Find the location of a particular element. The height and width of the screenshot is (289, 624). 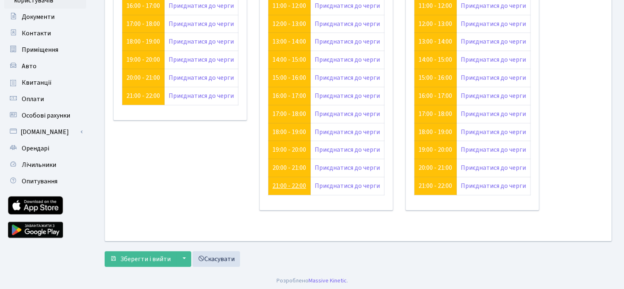

span: Документи is located at coordinates (38, 17).